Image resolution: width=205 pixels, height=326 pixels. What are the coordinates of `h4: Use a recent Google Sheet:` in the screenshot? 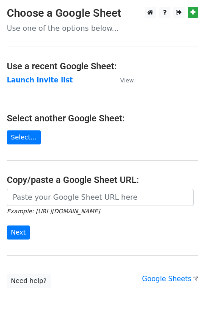 It's located at (102, 66).